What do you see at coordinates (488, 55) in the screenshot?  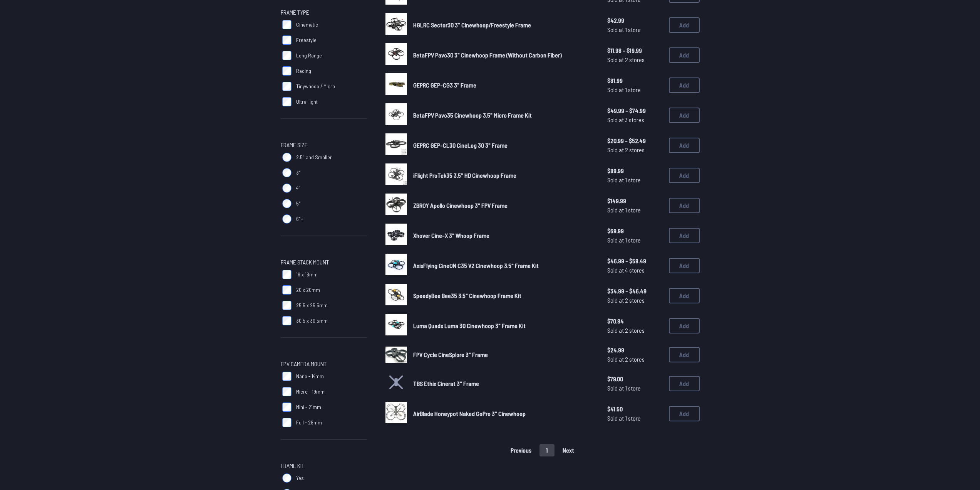 I see `span: BetaFPV Pavo30 3" Cinewhoop Frame (Without Carbon Fiber)` at bounding box center [488, 55].